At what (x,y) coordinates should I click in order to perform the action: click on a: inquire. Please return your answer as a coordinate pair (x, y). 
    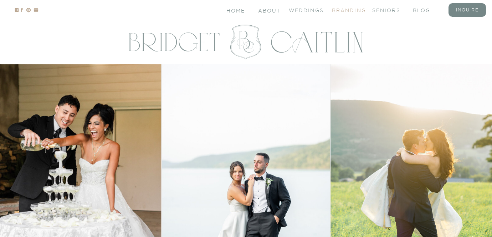
    Looking at the image, I should click on (468, 10).